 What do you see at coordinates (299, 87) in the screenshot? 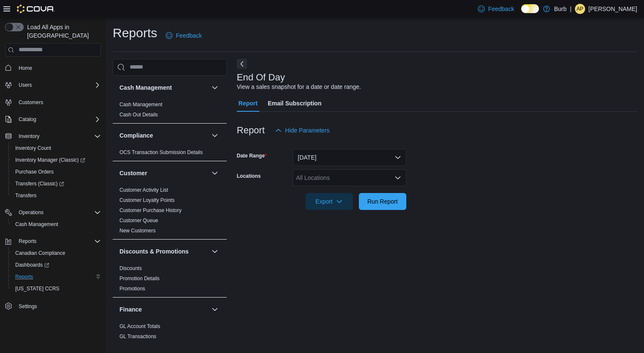
I see `div: View a sales snapshot for a date or date range.` at bounding box center [299, 87].